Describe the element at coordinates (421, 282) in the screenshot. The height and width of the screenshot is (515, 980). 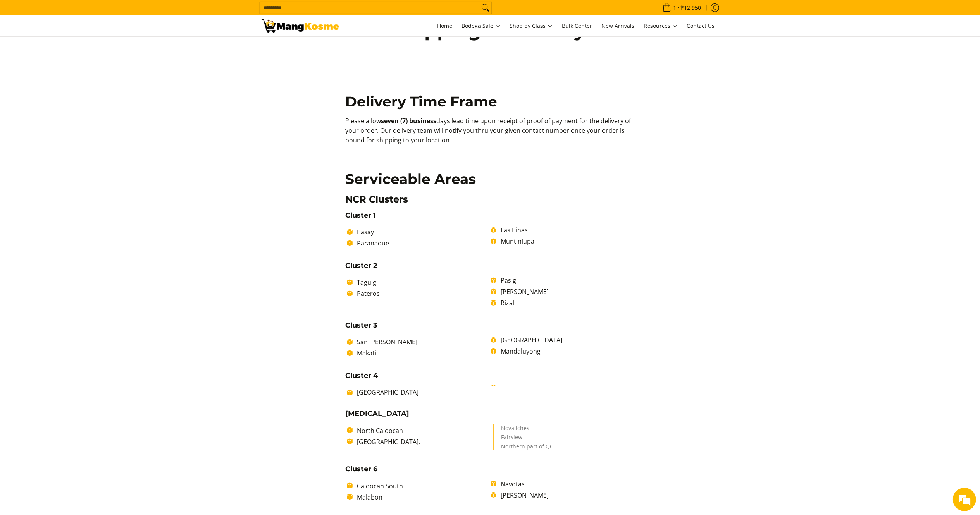
I see `li: Taguig` at that location.